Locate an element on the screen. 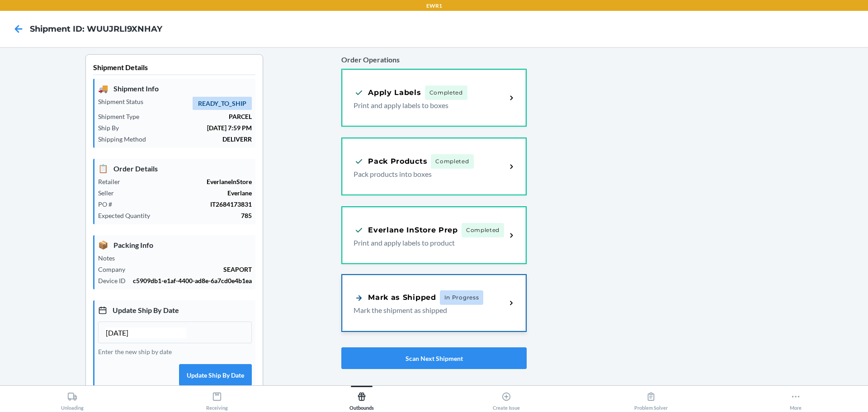  div: Everlane InStore Prep is located at coordinates (405, 229).